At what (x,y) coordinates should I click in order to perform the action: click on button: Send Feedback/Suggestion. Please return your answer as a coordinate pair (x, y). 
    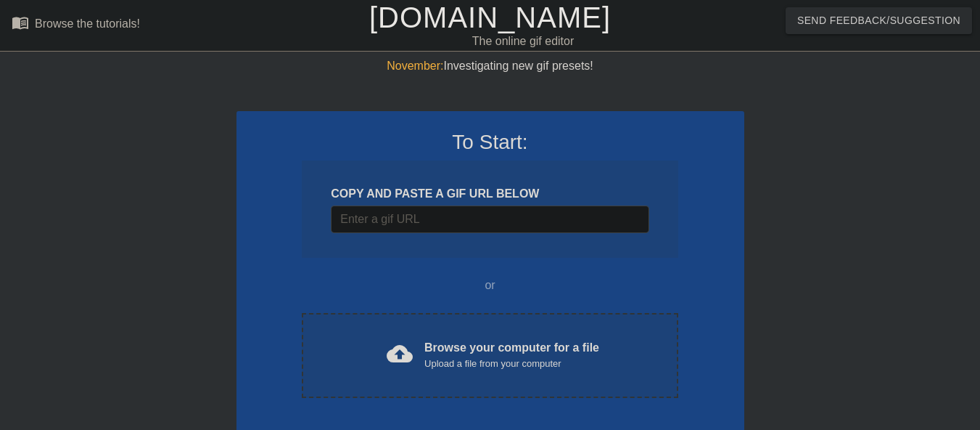
    Looking at the image, I should click on (878, 20).